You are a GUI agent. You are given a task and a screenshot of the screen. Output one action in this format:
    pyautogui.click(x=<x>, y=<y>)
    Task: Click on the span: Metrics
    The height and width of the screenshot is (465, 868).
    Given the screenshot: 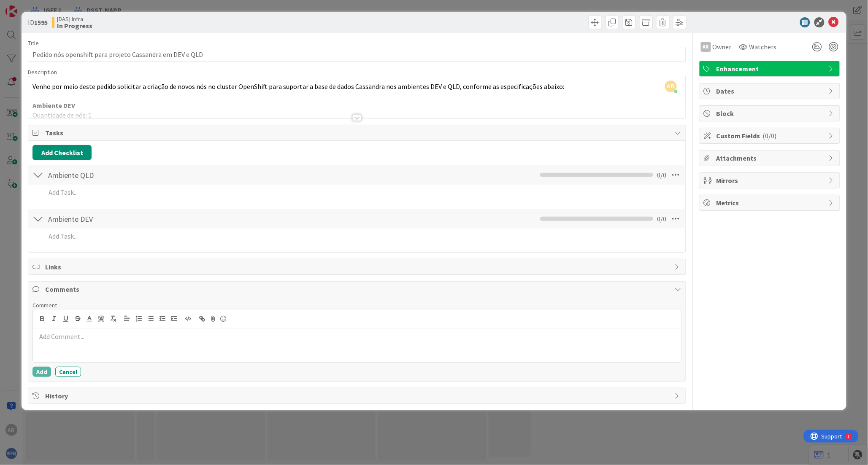 What is the action you would take?
    pyautogui.click(x=771, y=203)
    